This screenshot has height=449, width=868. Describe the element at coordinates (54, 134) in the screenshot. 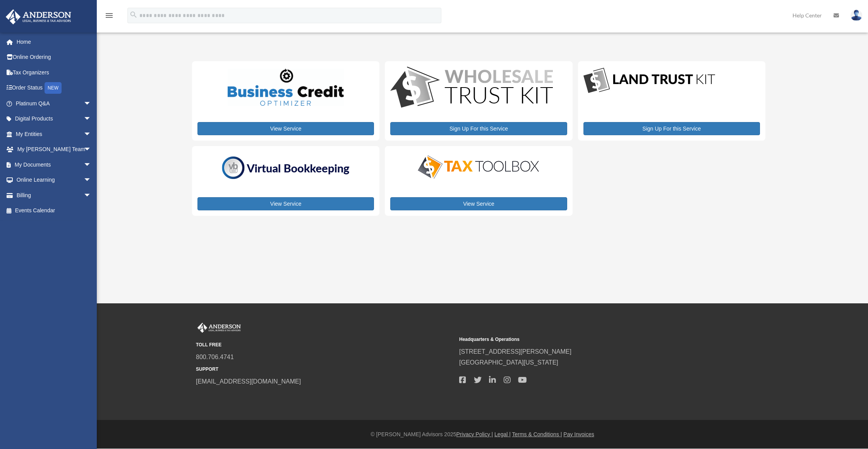

I see `a: My Entitiesarrow_drop_down` at that location.